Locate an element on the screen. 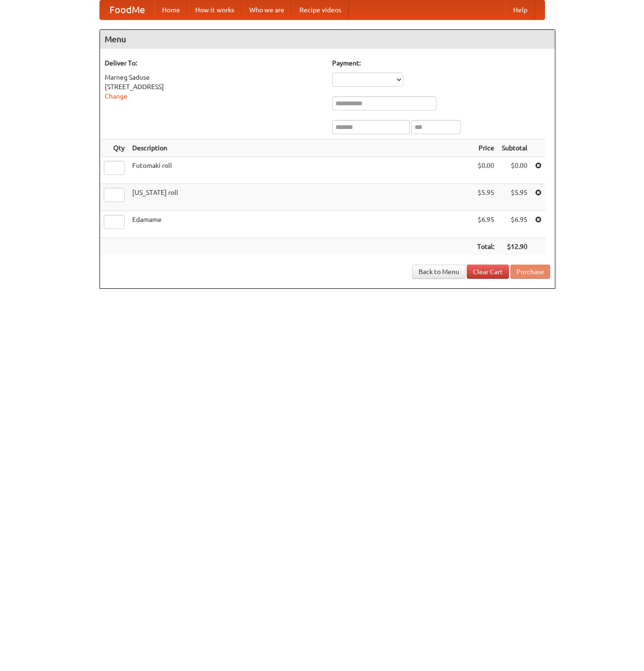  th: Qty is located at coordinates (114, 148).